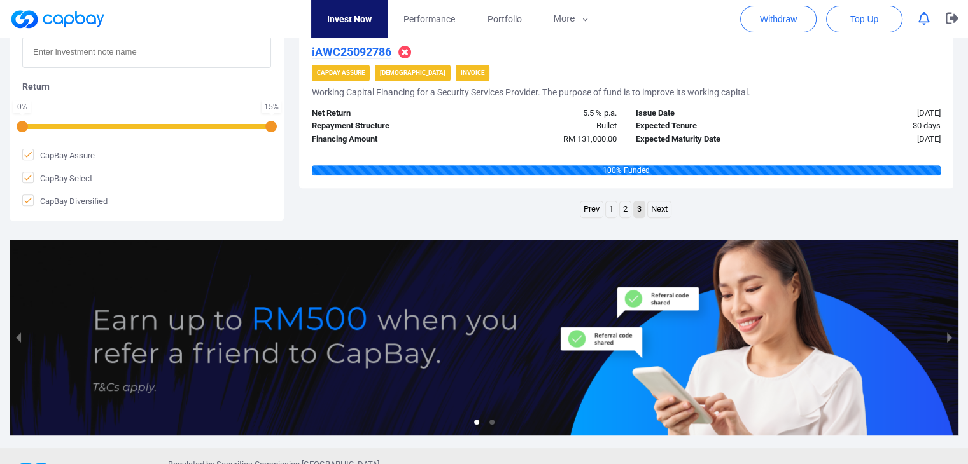 The image size is (968, 464). What do you see at coordinates (146, 87) in the screenshot?
I see `h5: Return` at bounding box center [146, 87].